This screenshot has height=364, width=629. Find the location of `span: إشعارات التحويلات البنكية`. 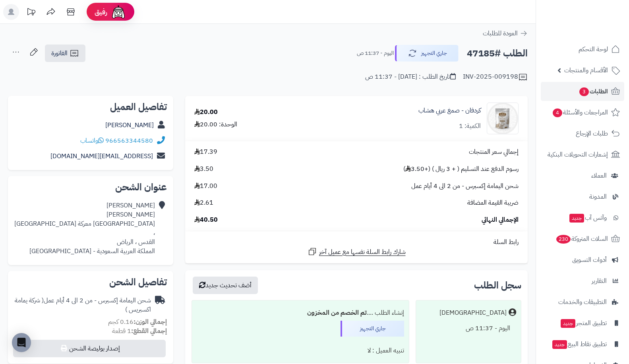

span: إشعارات التحويلات البنكية is located at coordinates (578, 154).